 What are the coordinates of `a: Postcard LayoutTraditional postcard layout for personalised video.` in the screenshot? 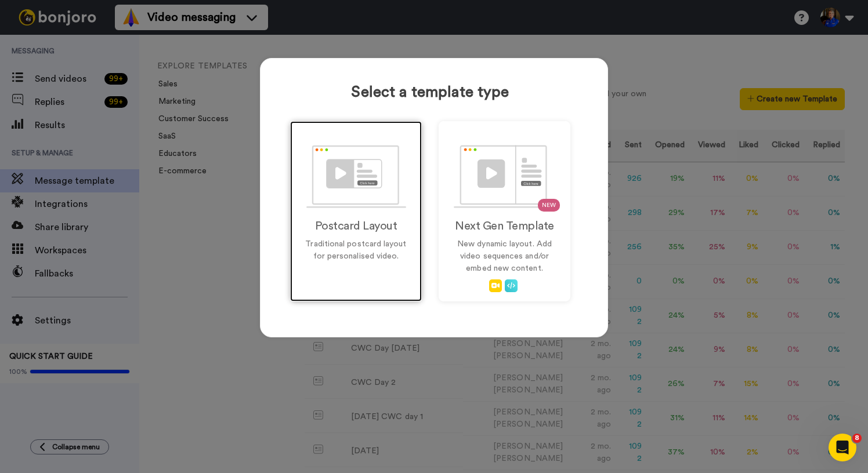 It's located at (356, 211).